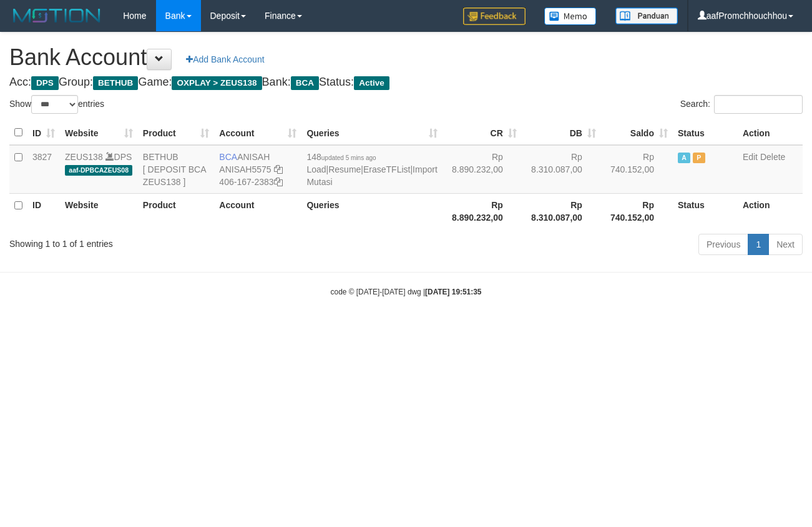  I want to click on select: Showentries, so click(54, 104).